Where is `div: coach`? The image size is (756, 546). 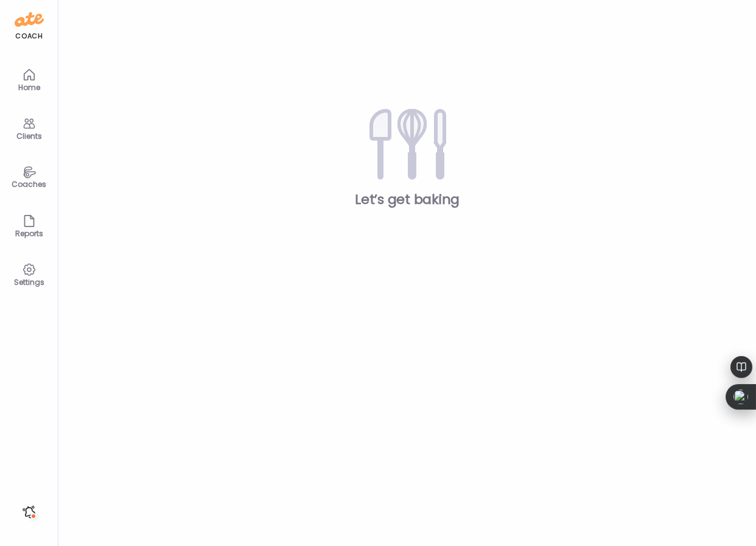
div: coach is located at coordinates (29, 36).